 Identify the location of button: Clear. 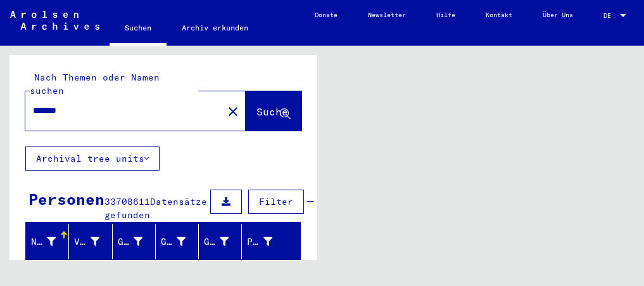
(233, 111).